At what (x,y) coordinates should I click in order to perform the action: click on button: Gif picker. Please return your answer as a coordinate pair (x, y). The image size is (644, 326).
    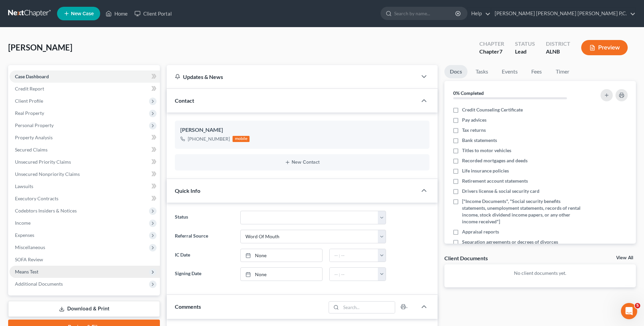
    Looking at the image, I should click on (35, 225).